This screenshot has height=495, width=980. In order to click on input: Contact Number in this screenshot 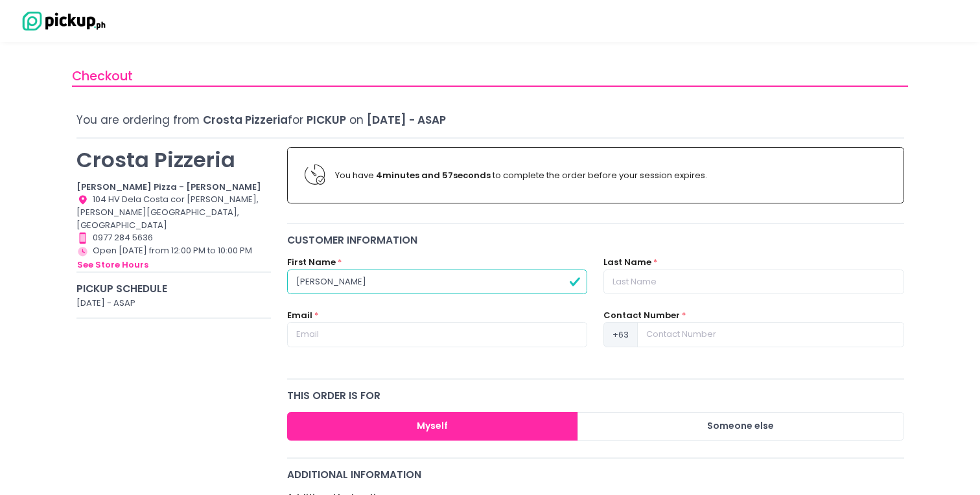, I will do `click(770, 335)`.